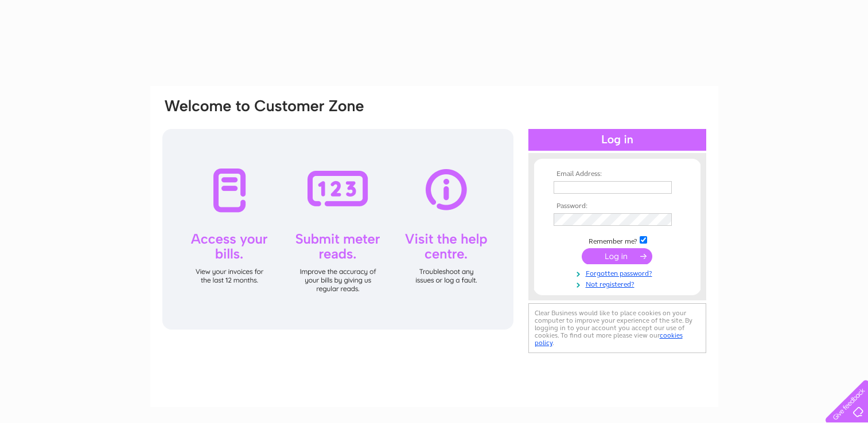 The image size is (868, 423). What do you see at coordinates (619, 283) in the screenshot?
I see `a: Not registered?` at bounding box center [619, 283].